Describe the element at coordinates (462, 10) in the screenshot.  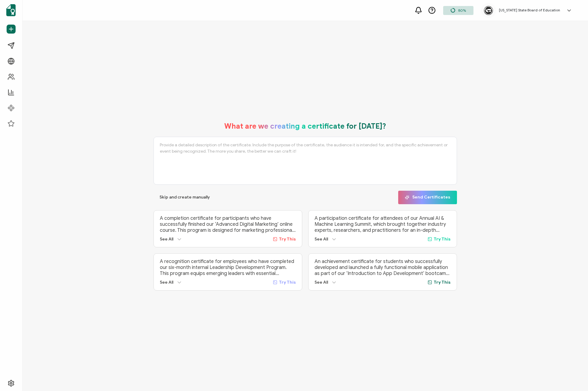
I see `span: 80%` at that location.